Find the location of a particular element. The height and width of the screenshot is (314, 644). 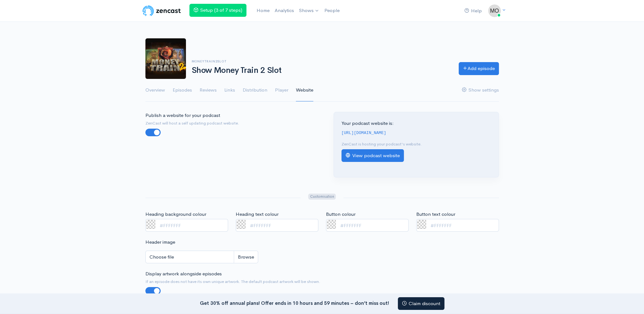

label: Display artwork alongside episodes is located at coordinates (183, 274).